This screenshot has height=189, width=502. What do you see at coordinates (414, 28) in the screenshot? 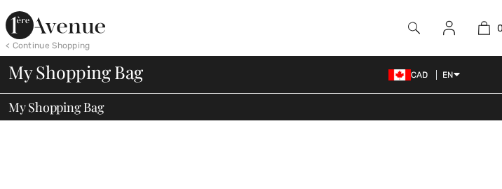
I see `img: search the website` at bounding box center [414, 28].